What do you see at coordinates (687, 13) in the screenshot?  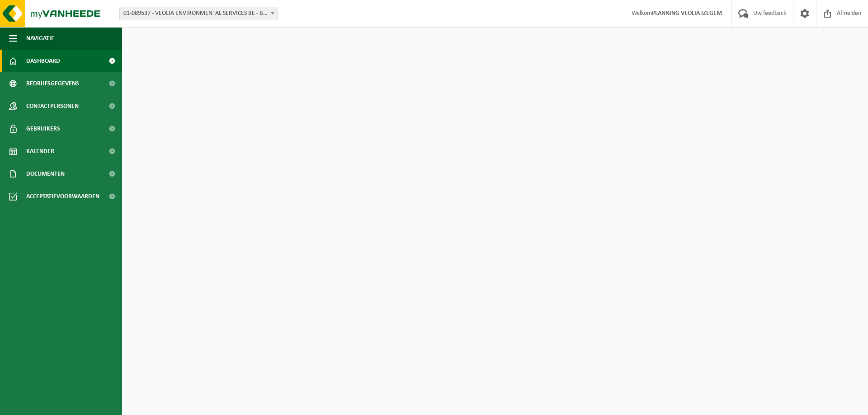 I see `strong: PLANNING VEOLIA IZEGEM` at bounding box center [687, 13].